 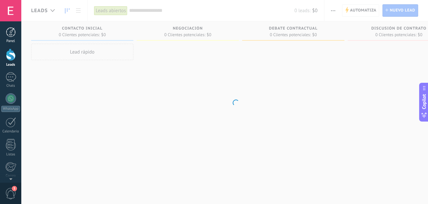 What do you see at coordinates (14, 188) in the screenshot?
I see `span: 3` at bounding box center [14, 188].